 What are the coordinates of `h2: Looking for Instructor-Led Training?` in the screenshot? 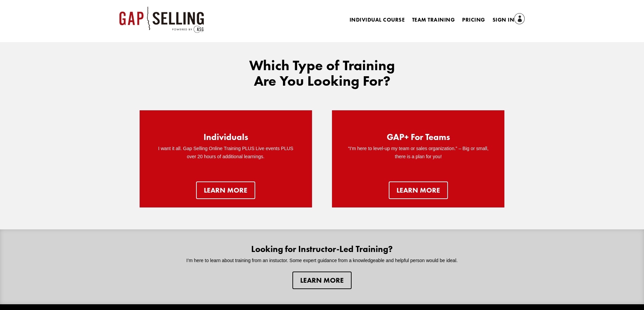 It's located at (322, 251).